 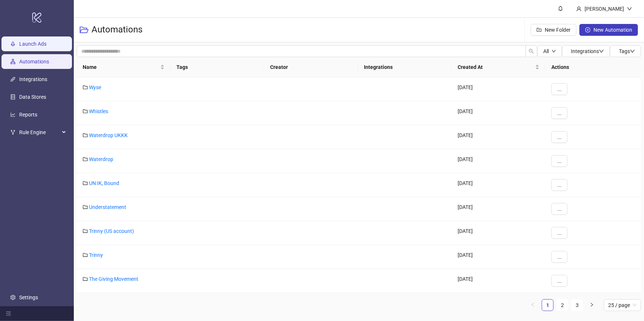 What do you see at coordinates (592, 305) in the screenshot?
I see `span: right` at bounding box center [592, 305].